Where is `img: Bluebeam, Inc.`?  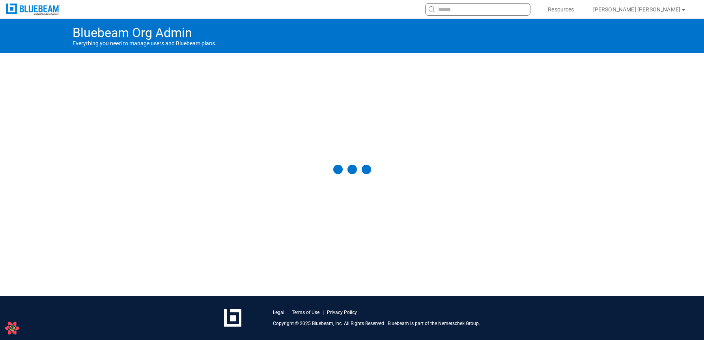
img: Bluebeam, Inc. is located at coordinates (33, 9).